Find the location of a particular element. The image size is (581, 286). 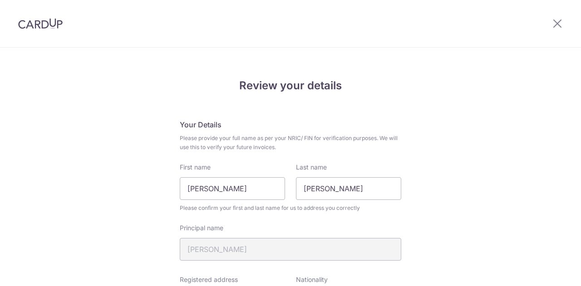

h4: Review your details is located at coordinates (290, 86).